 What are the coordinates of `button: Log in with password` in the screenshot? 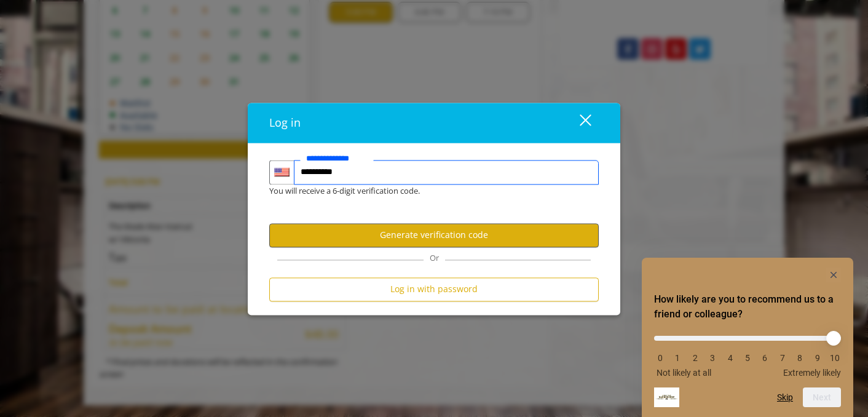 It's located at (434, 289).